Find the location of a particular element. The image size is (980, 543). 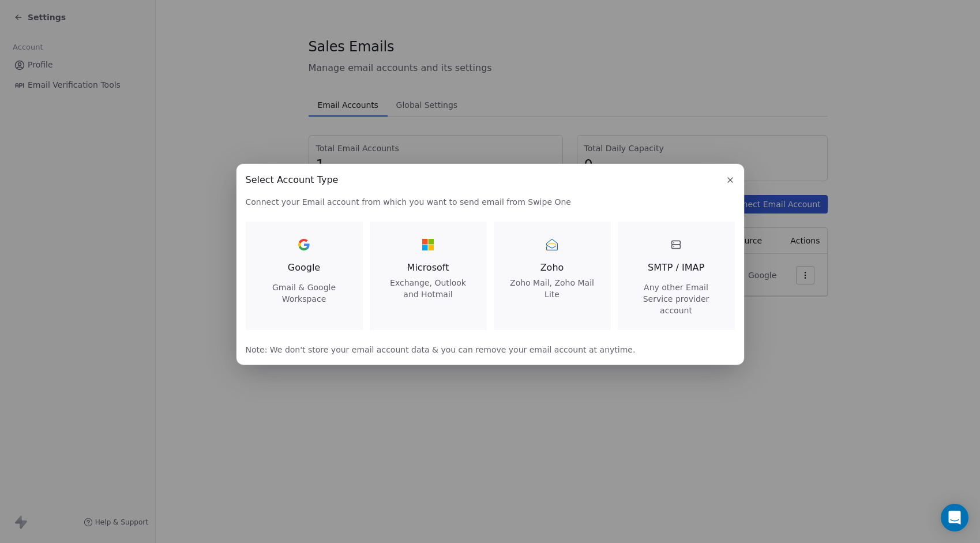

span: Zoho Mail, Zoho Mail Lite is located at coordinates (552, 288).